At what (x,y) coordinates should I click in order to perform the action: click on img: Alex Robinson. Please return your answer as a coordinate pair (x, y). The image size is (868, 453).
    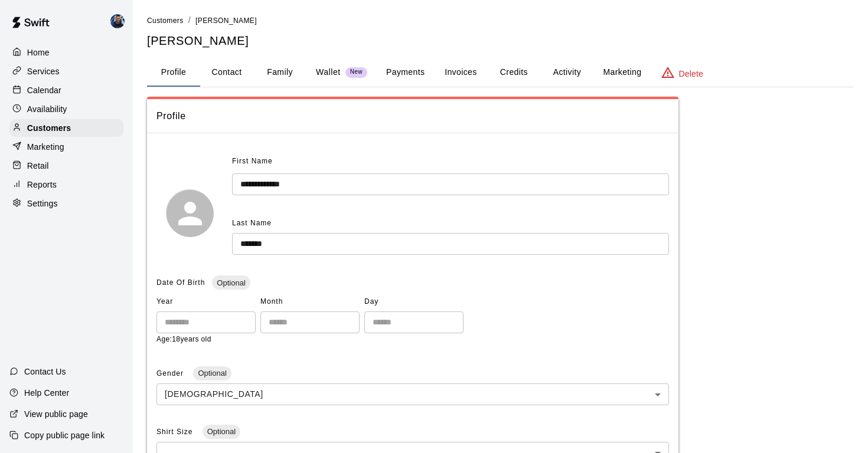
    Looking at the image, I should click on (118, 21).